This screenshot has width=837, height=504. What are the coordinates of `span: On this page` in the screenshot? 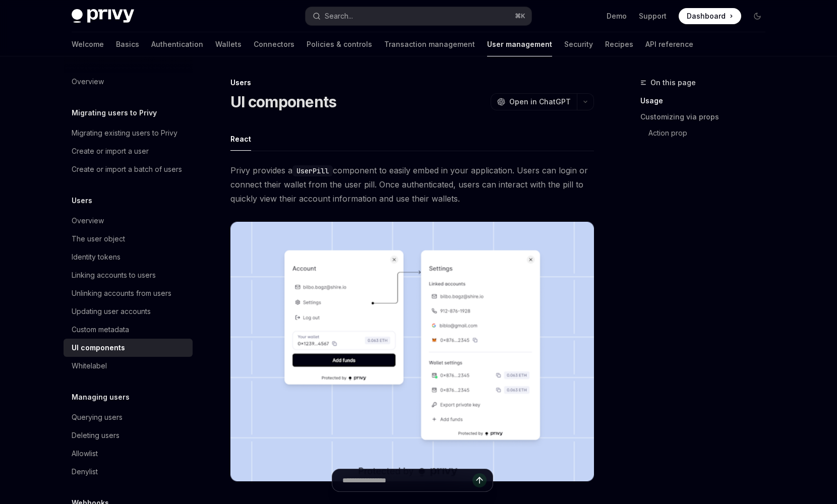 It's located at (673, 83).